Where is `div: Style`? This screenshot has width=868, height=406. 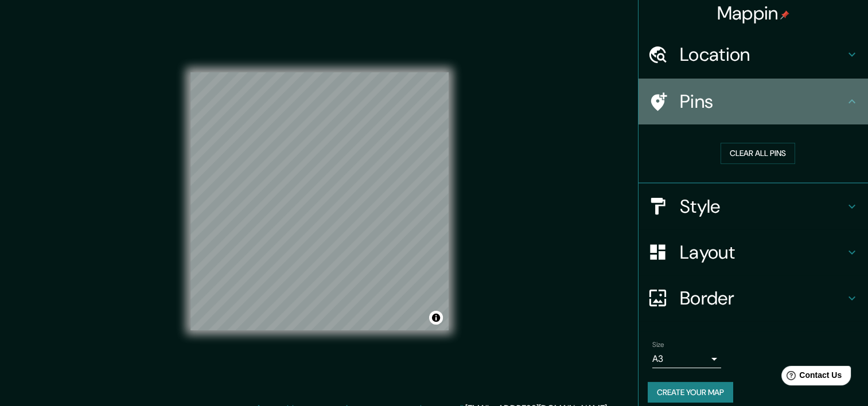
div: Style is located at coordinates (753, 207).